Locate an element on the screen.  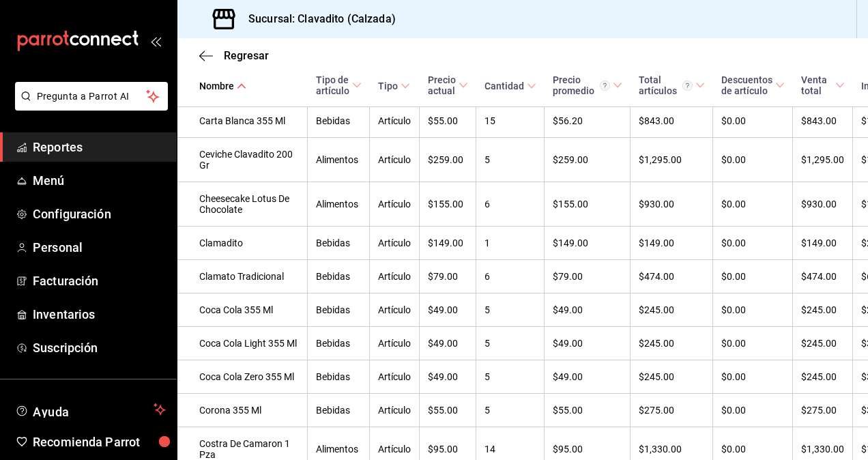
span: Regresar is located at coordinates (246, 55).